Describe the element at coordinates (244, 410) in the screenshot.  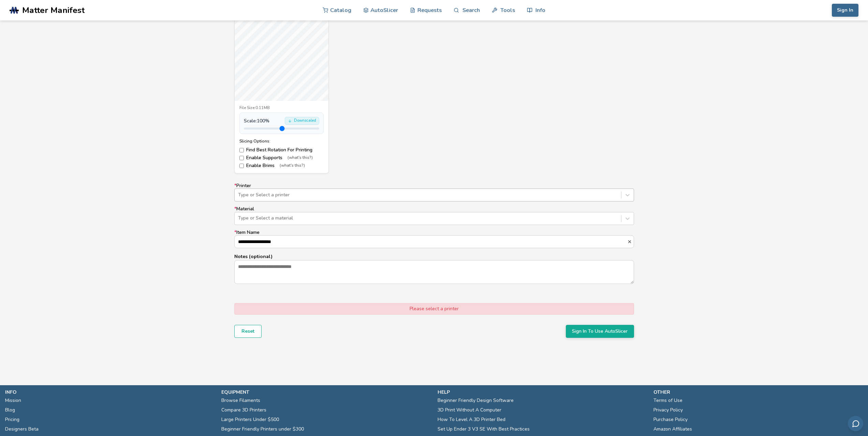
I see `a: Compare 3D Printers` at that location.